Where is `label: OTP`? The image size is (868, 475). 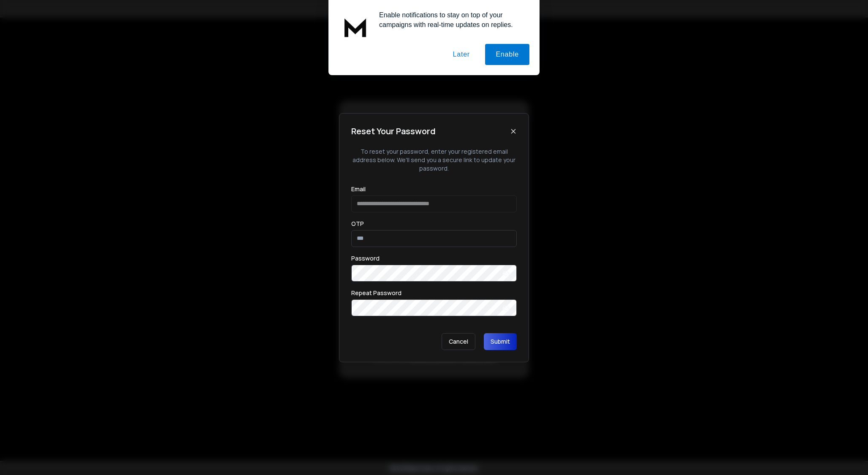
label: OTP is located at coordinates (357, 224).